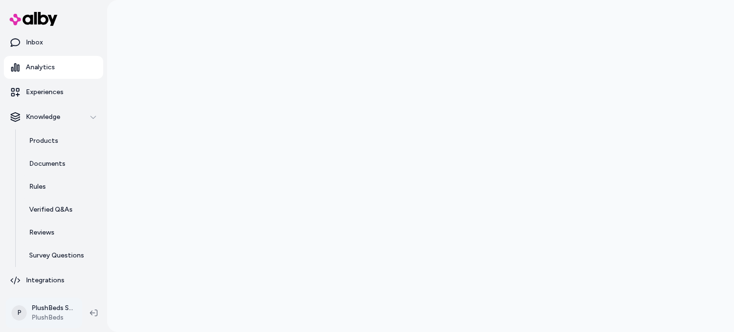 The height and width of the screenshot is (332, 734). What do you see at coordinates (37, 187) in the screenshot?
I see `p: Rules` at bounding box center [37, 187].